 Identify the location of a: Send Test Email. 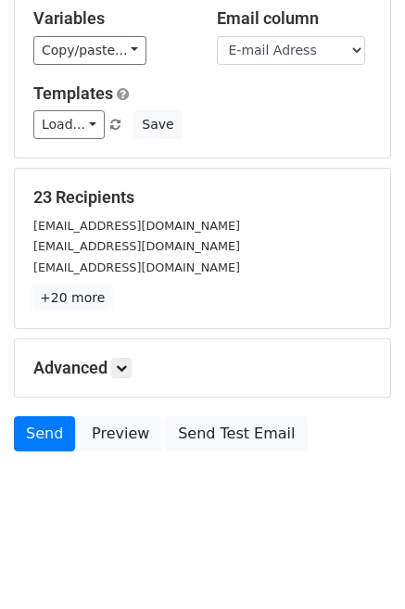
(236, 434).